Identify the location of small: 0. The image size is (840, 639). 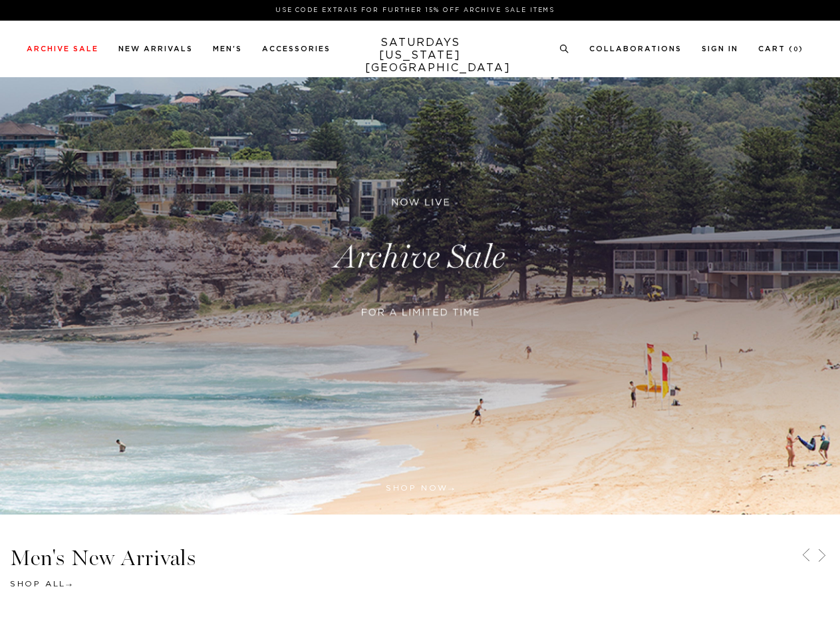
(796, 49).